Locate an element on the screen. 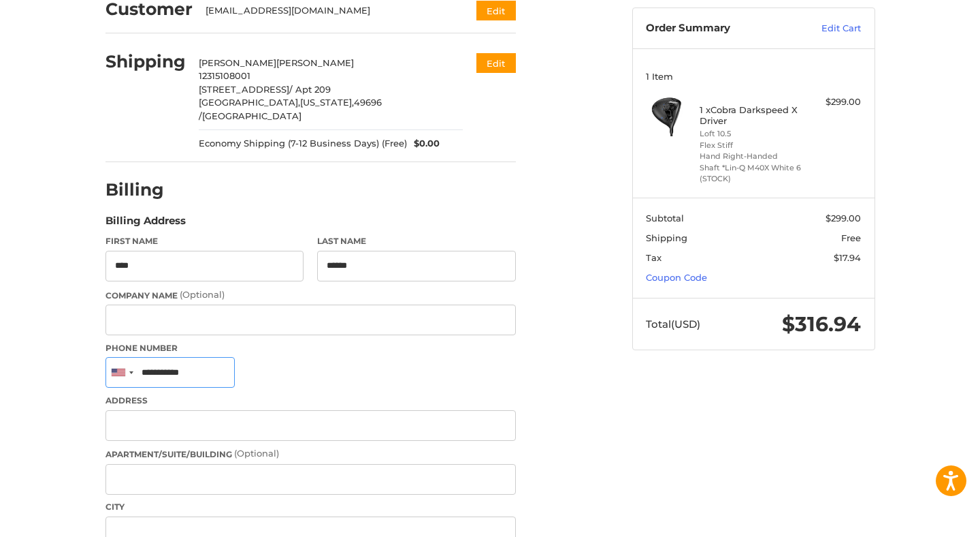 The height and width of the screenshot is (537, 980). label: Company Name is located at coordinates (311, 295).